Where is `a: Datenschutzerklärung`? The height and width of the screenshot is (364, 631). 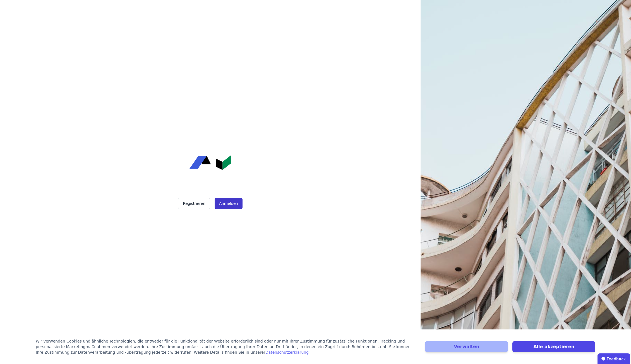 a: Datenschutzerklärung is located at coordinates (287, 353).